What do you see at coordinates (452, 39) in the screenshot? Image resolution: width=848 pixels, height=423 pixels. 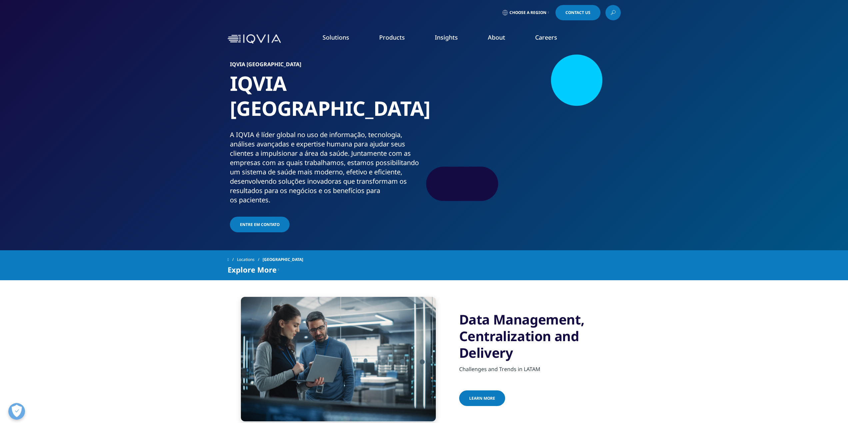 I see `nav: Primary` at bounding box center [452, 39].